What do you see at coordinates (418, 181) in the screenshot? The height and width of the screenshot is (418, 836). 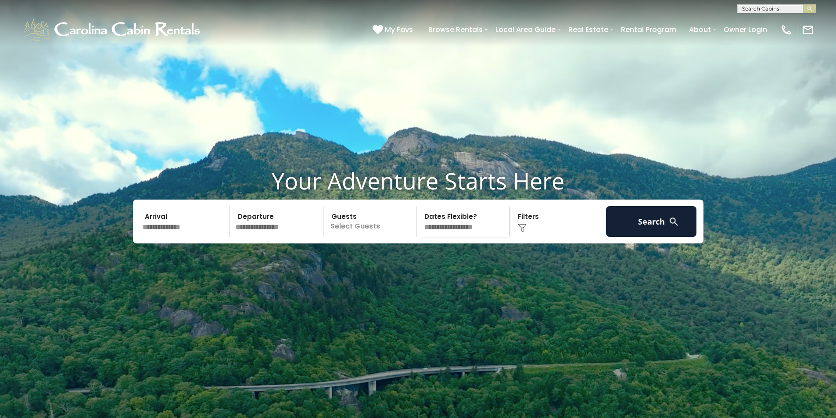 I see `h1: Your Adventure Starts Here` at bounding box center [418, 181].